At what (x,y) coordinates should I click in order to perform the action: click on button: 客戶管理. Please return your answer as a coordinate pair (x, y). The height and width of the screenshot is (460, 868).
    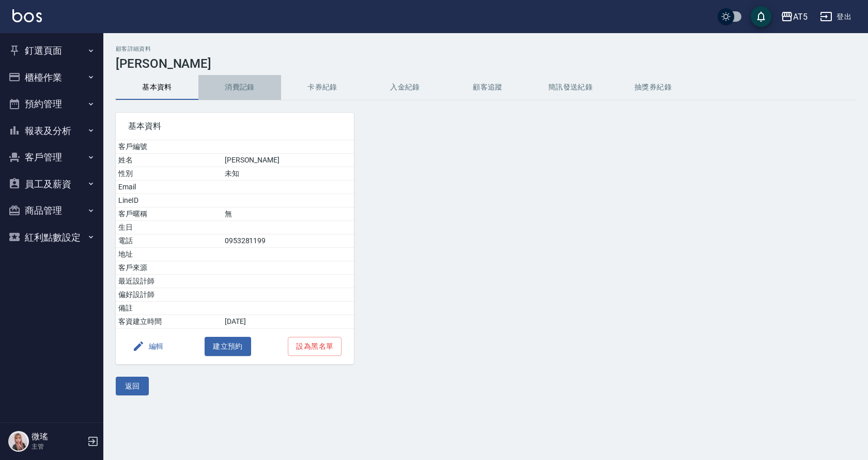
    Looking at the image, I should click on (51, 157).